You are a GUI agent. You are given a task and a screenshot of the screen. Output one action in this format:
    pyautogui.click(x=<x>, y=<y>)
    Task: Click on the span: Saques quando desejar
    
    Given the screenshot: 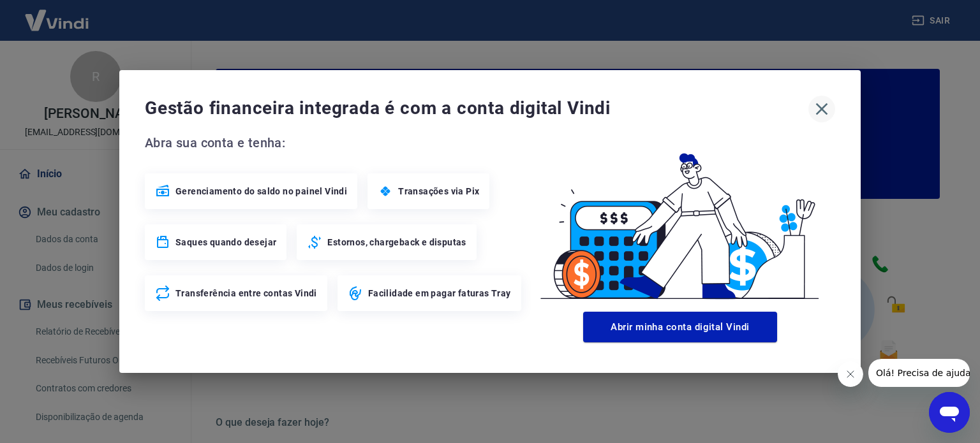 What is the action you would take?
    pyautogui.click(x=226, y=242)
    